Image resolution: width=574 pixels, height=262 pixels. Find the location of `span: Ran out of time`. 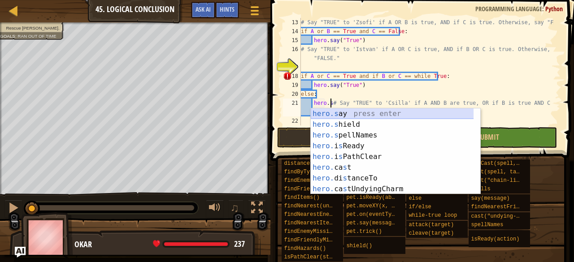

span: Ran out of time is located at coordinates (37, 36).